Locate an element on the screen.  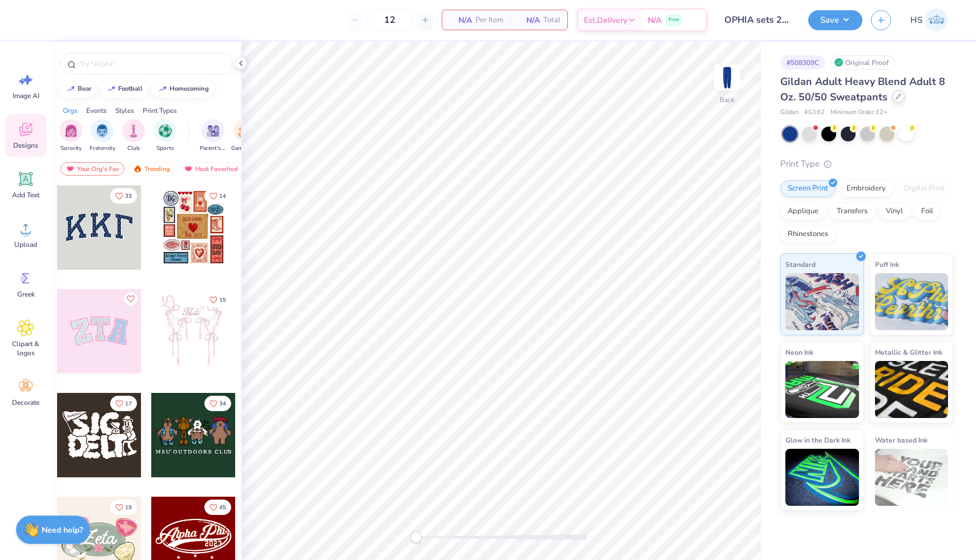
div: Applique is located at coordinates (803, 211).